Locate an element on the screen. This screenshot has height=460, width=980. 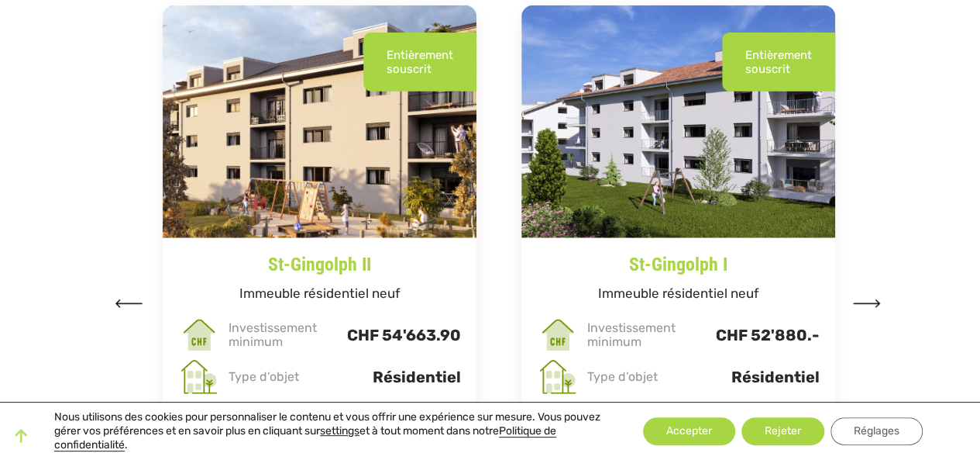
p: Nous utilisons des cookies pour personnaliser le contenu et vous offrir une expérience sur mesure... is located at coordinates (332, 431).